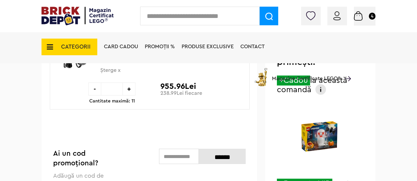 This screenshot has height=181, width=417. Describe the element at coordinates (181, 93) in the screenshot. I see `p: 238.99Lei fiecare` at that location.